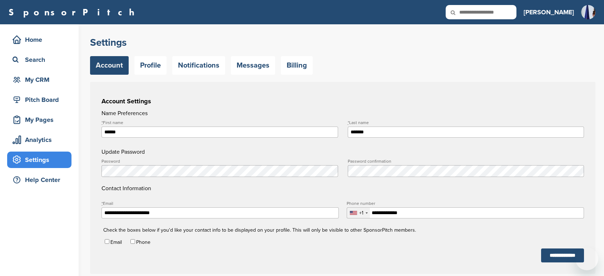  What do you see at coordinates (343, 43) in the screenshot?
I see `h2: Settings` at bounding box center [343, 43].